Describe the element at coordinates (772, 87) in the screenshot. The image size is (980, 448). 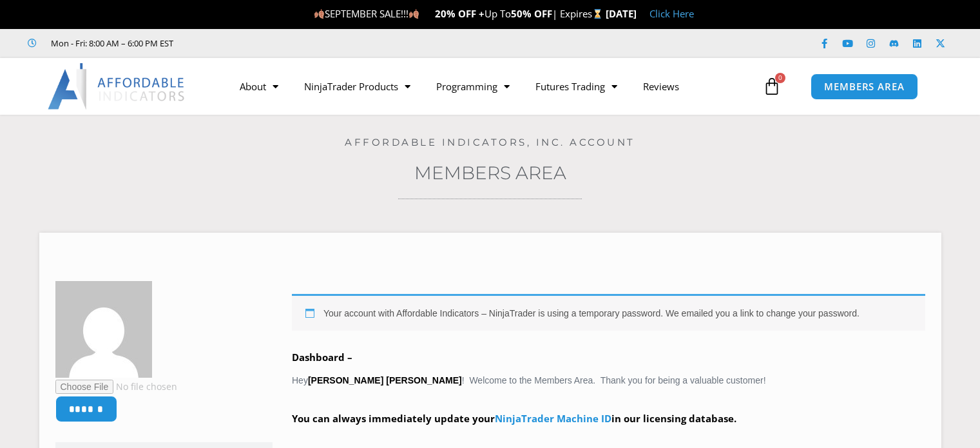
I see `a: 0` at that location.